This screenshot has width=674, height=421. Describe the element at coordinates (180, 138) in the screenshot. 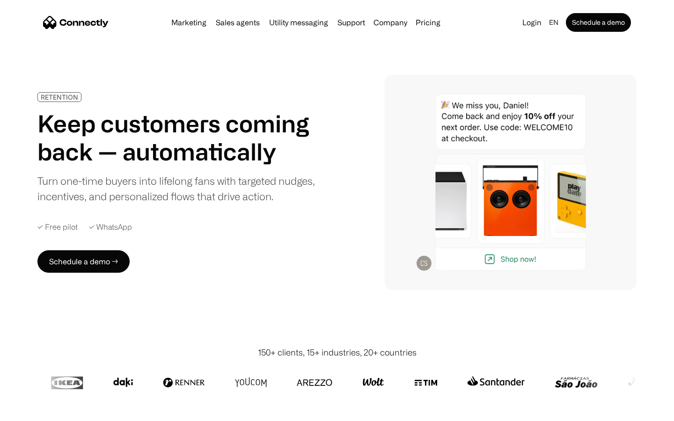

I see `h1: Keep customers coming back — automatically` at that location.